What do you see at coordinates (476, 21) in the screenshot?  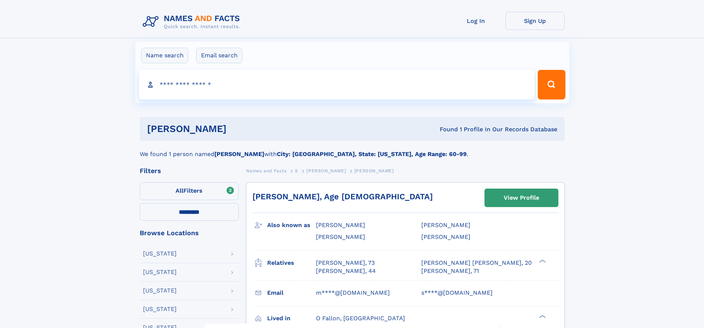 I see `a: Log In` at bounding box center [476, 21].